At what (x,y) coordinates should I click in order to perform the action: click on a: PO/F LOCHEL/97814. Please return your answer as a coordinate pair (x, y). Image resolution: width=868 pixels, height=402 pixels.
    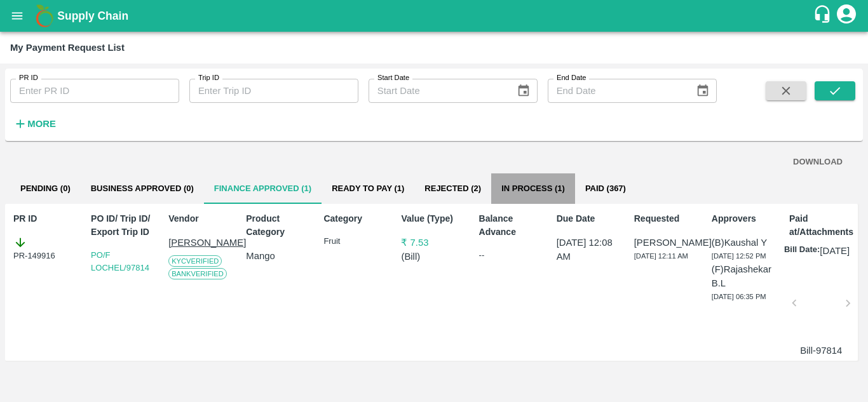
    Looking at the image, I should click on (120, 261).